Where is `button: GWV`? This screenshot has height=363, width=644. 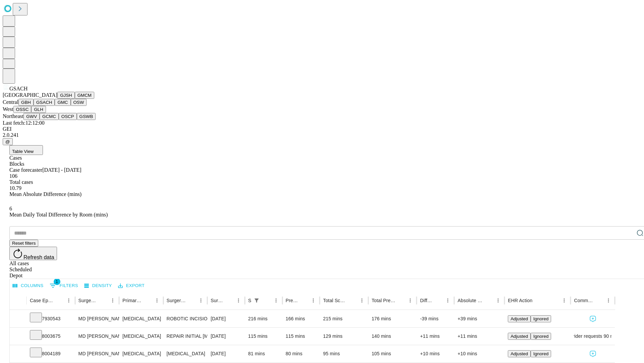
button: GWV is located at coordinates (32, 116).